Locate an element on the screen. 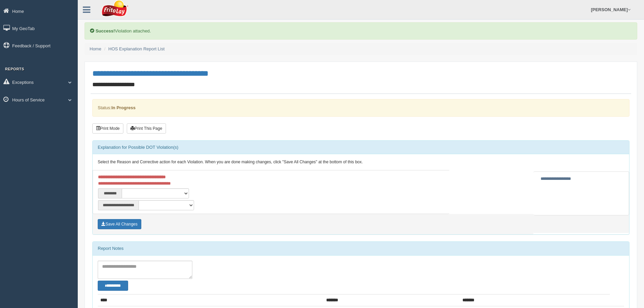 The width and height of the screenshot is (644, 308). strong: In Progress is located at coordinates (123, 108).